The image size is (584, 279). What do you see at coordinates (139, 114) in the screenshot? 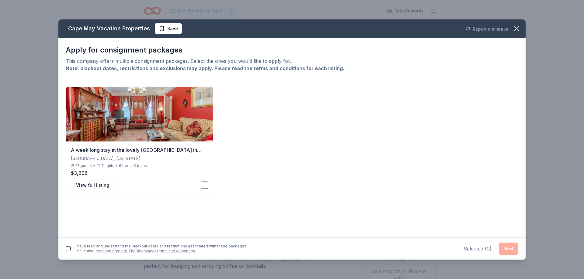
I see `img: A week long stay at the lovely Lorelei House in Cape May, New Jersey` at bounding box center [139, 114].